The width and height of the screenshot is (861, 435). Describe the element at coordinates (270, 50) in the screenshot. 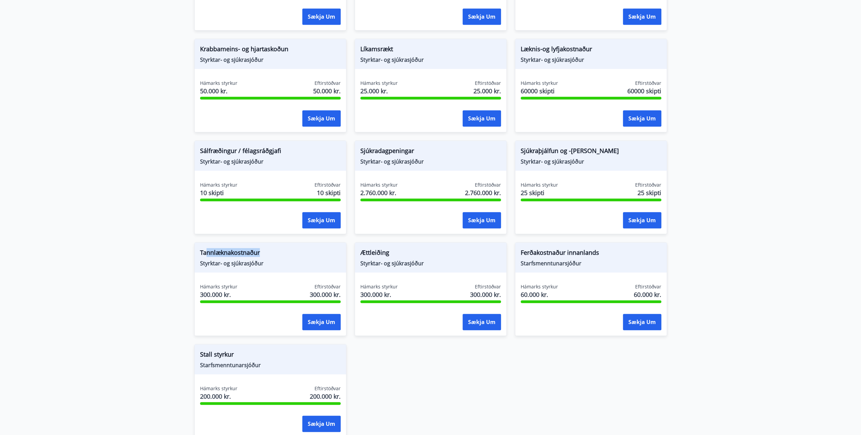

I see `span: Krabbameins- og hjartaskoðun` at that location.